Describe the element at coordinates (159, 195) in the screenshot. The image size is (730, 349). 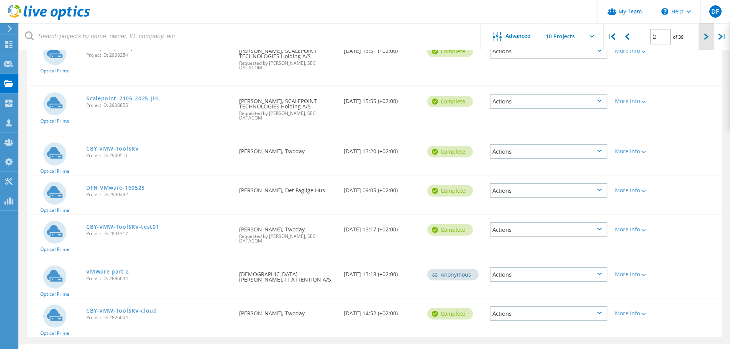
I see `span: Project ID: 2900242` at that location.